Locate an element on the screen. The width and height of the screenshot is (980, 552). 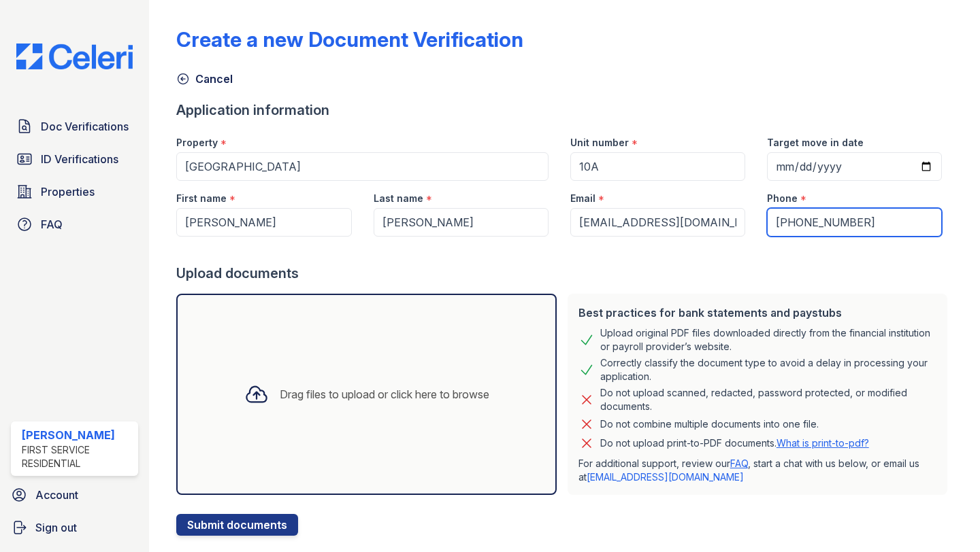
span: FAQ is located at coordinates (51, 224).